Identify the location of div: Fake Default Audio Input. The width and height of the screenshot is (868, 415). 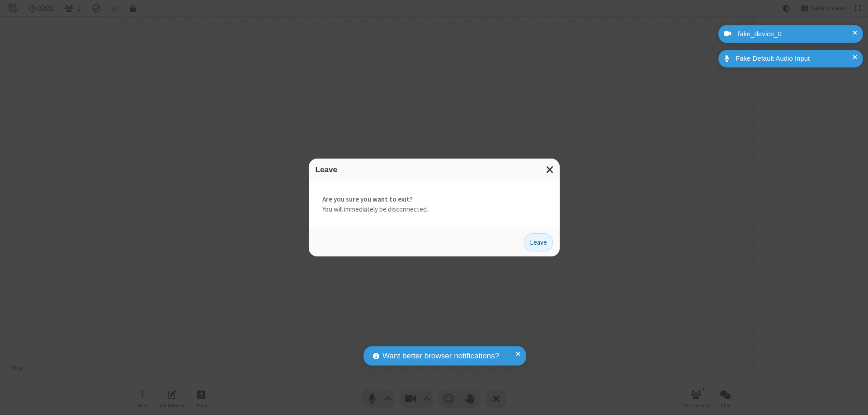
(794, 58).